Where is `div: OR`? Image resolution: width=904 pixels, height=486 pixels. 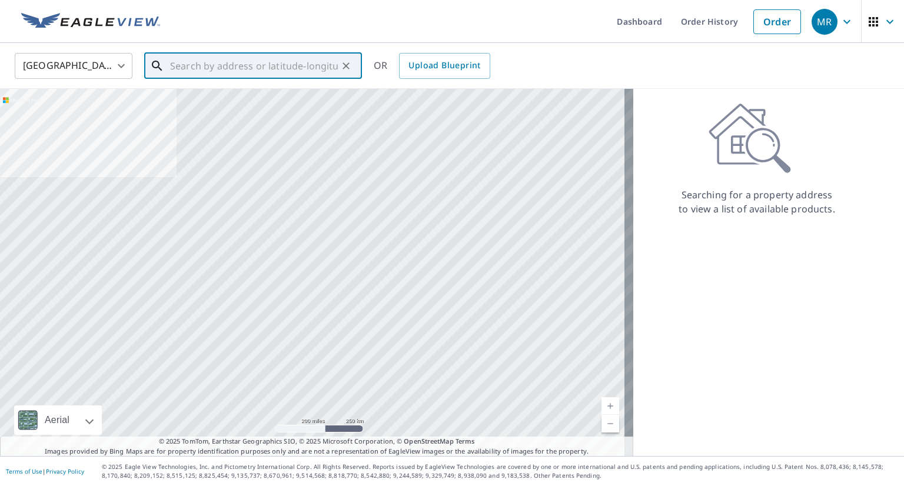
div: OR is located at coordinates (432, 66).